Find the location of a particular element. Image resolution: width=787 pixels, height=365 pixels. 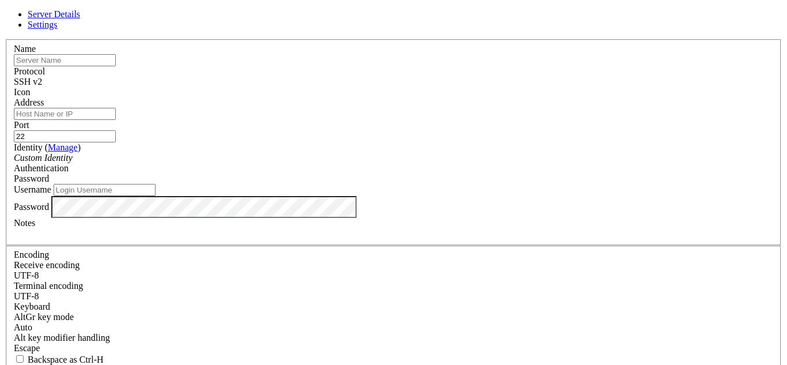

span: Settings is located at coordinates (43, 24).